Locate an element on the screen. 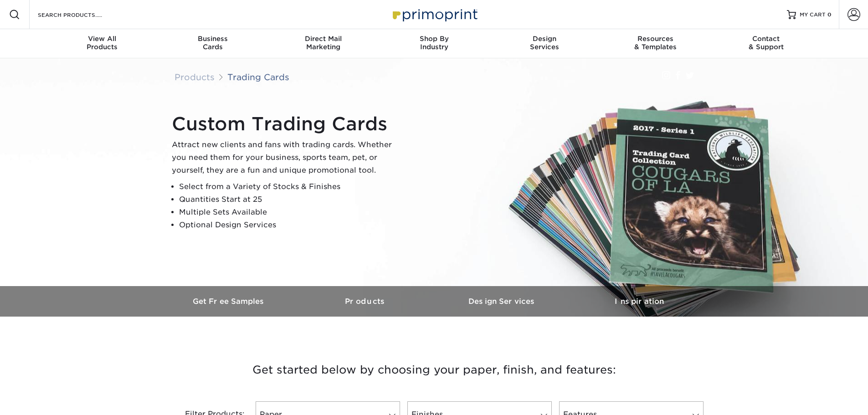 The height and width of the screenshot is (415, 868). span: Resources is located at coordinates (655, 39).